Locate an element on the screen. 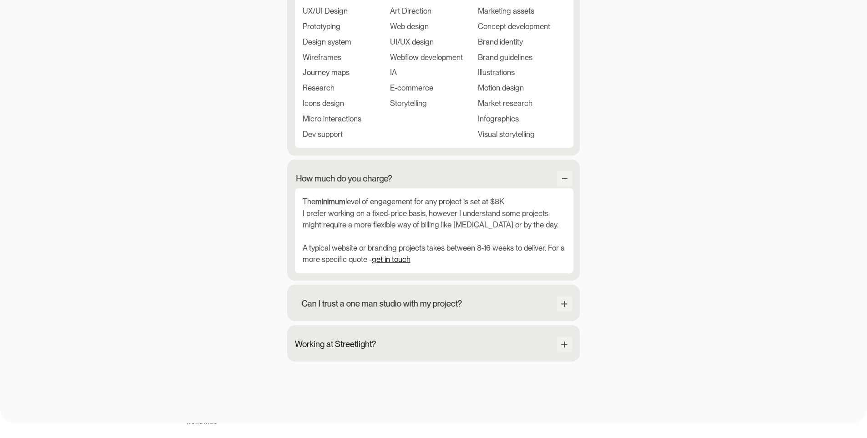 The height and width of the screenshot is (438, 867). div: UX/UI Design is located at coordinates (332, 11).